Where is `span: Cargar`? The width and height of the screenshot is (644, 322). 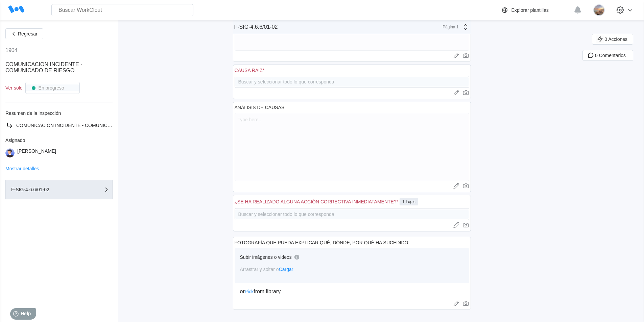 span: Cargar is located at coordinates (286, 270).